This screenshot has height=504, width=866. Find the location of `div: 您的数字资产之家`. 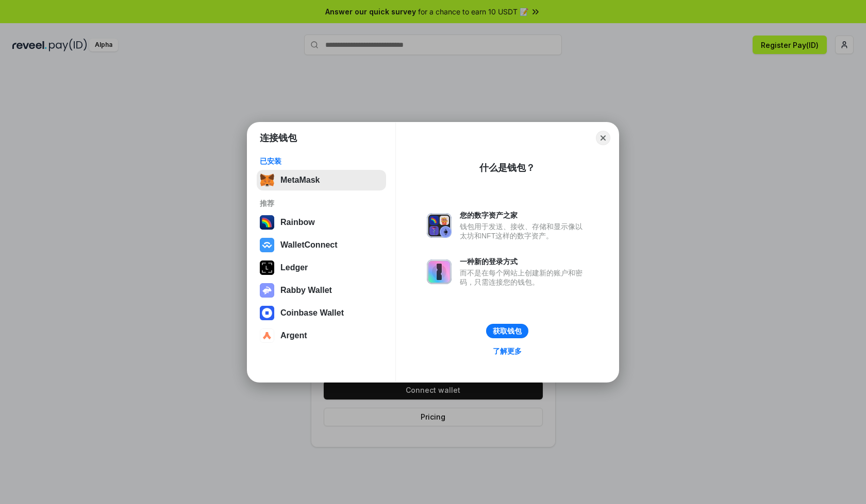

div: 您的数字资产之家 is located at coordinates (524, 215).